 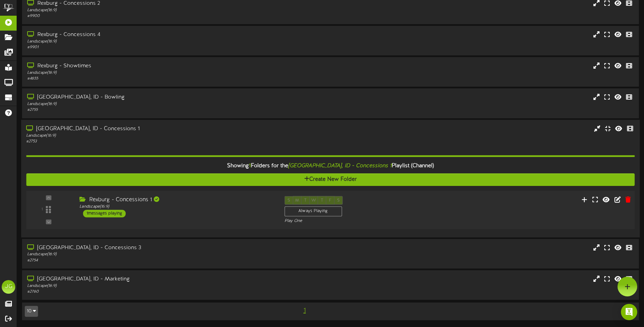 What do you see at coordinates (150, 47) in the screenshot?
I see `div: # 9901` at bounding box center [150, 47].